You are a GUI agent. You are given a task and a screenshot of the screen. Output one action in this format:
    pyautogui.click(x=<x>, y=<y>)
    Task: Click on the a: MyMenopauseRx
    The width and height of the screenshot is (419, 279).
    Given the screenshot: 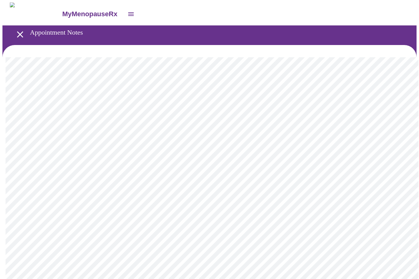 What is the action you would take?
    pyautogui.click(x=92, y=14)
    